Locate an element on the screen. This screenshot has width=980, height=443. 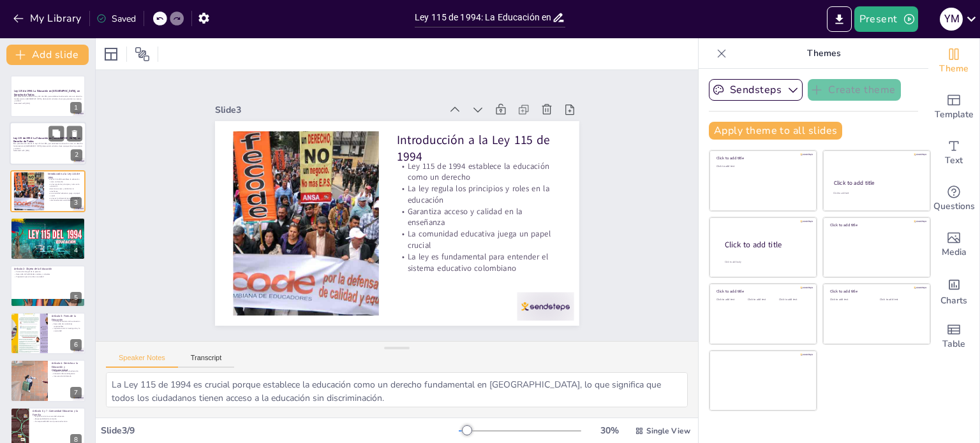
button: Add slide is located at coordinates (48, 55).